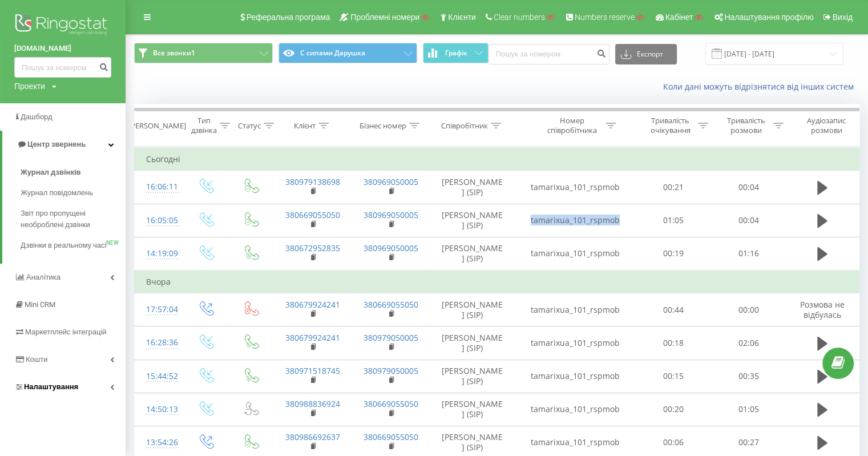 This screenshot has height=456, width=868. I want to click on span: Центр звернень, so click(56, 143).